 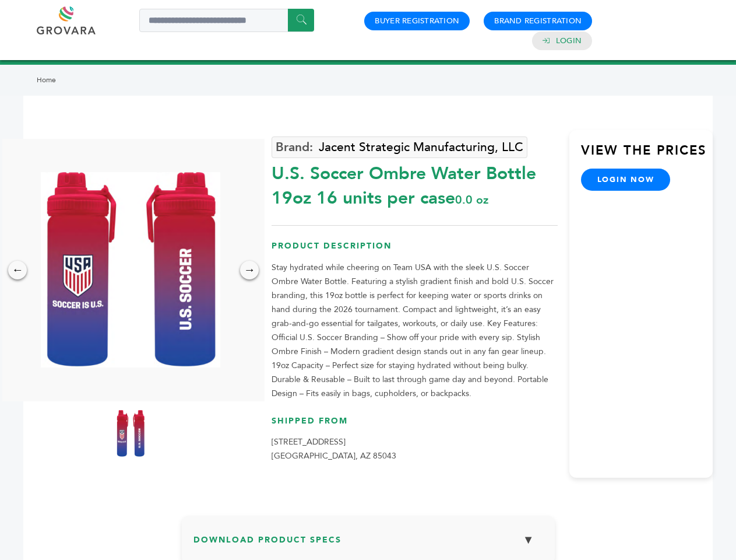 What do you see at coordinates (647, 155) in the screenshot?
I see `h3: View the Prices` at bounding box center [647, 155].